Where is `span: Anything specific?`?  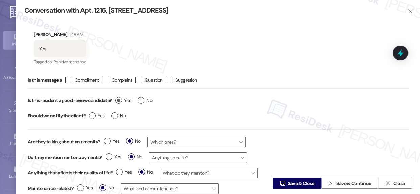 span: Anything specific? is located at coordinates (198, 158).